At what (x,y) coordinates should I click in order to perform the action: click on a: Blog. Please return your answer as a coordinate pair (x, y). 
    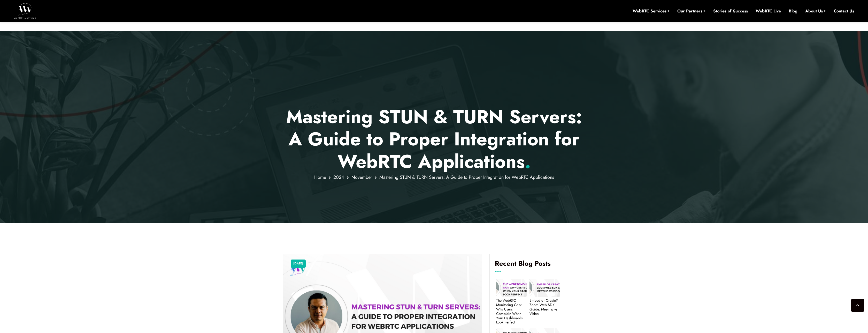
    Looking at the image, I should click on (794, 11).